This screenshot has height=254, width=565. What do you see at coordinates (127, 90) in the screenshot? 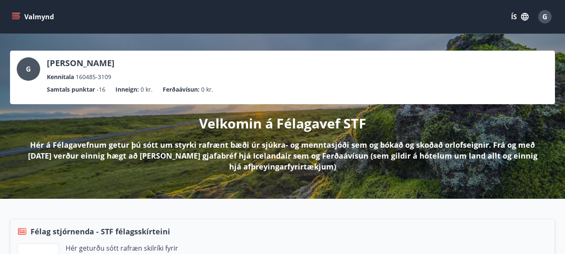
I see `p: Inneign :` at bounding box center [127, 90].